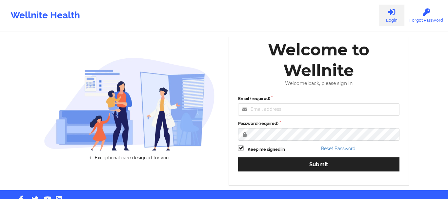  Describe the element at coordinates (319, 124) in the screenshot. I see `label: Password (required)` at that location.